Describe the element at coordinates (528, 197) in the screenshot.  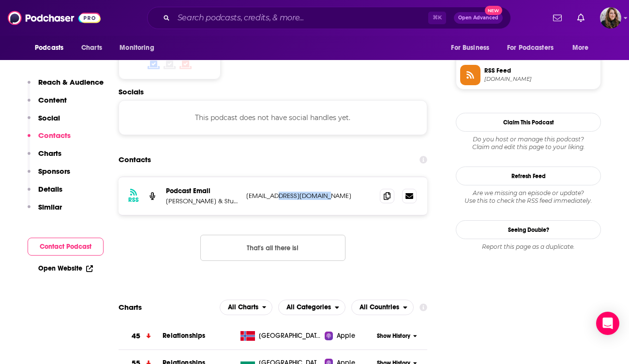
I see `div: Are we missing an episode or update? Use this to check the RSS feed immediately.` at that location.